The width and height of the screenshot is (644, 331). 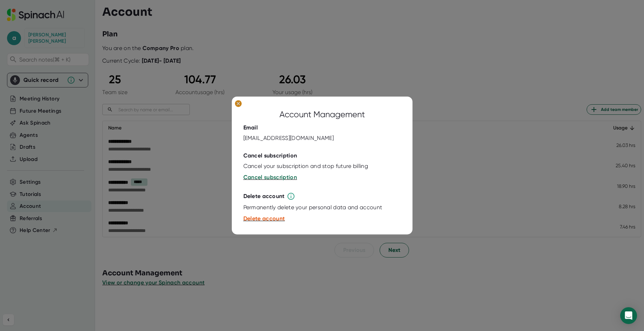 I want to click on span: Delete account, so click(x=264, y=218).